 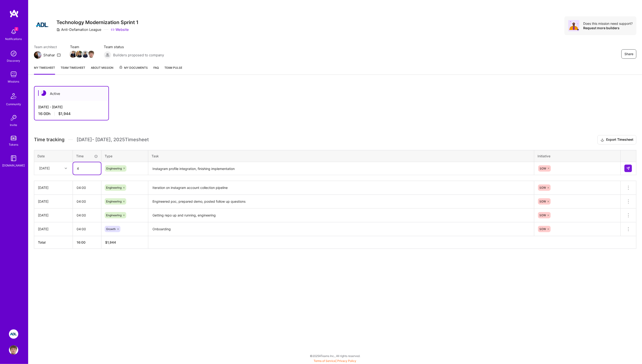 What do you see at coordinates (14, 39) in the screenshot?
I see `div: Notifications` at bounding box center [14, 39].